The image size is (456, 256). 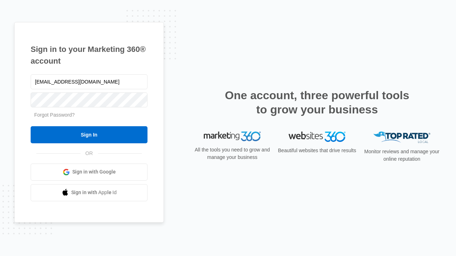 What do you see at coordinates (89, 172) in the screenshot?
I see `a: Sign in with Google` at bounding box center [89, 172].